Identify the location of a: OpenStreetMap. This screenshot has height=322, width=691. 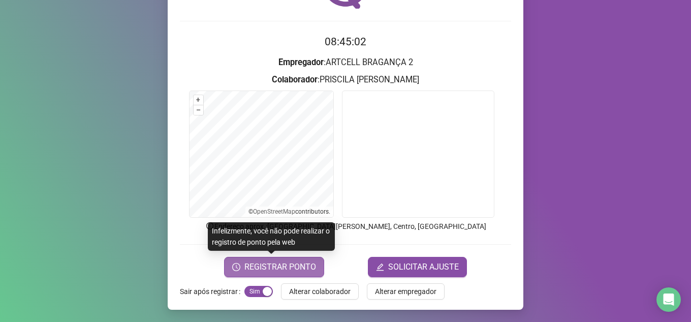
(274, 211).